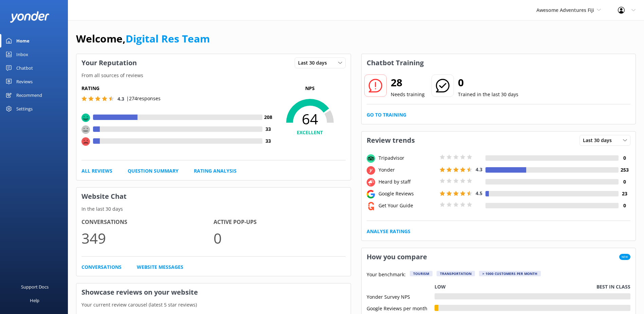 This screenshot has width=644, height=314. What do you see at coordinates (22, 54) in the screenshot?
I see `div: Inbox` at bounding box center [22, 54].